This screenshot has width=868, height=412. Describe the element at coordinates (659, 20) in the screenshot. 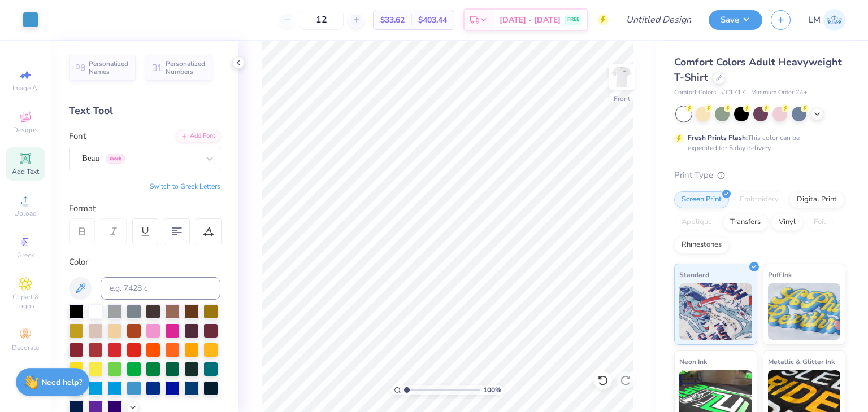

I see `input: Untitled Design` at that location.